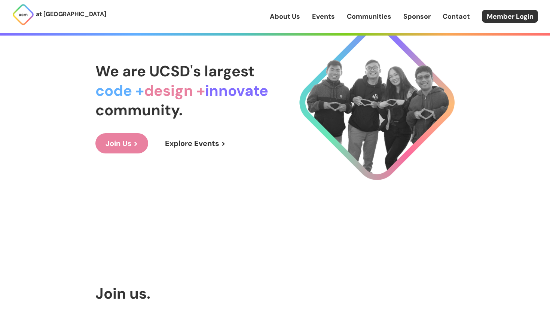 This screenshot has height=311, width=550. Describe the element at coordinates (377, 102) in the screenshot. I see `img: Cool Logo` at that location.